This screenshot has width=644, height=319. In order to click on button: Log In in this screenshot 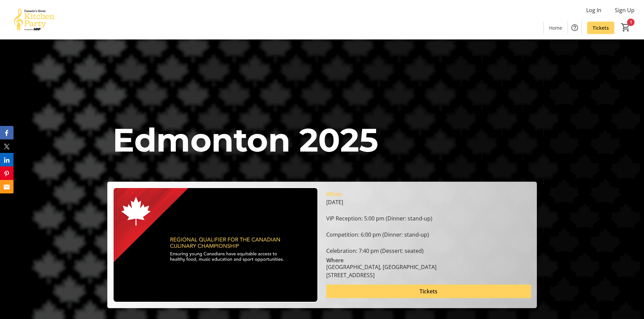, I will do `click(593, 10)`.